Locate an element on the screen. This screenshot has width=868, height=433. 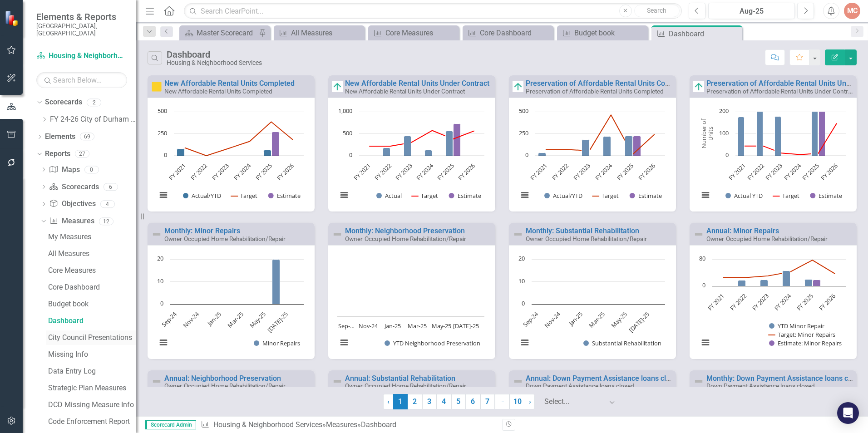
div: Housing & Neighborhood Services is located at coordinates (214, 63).